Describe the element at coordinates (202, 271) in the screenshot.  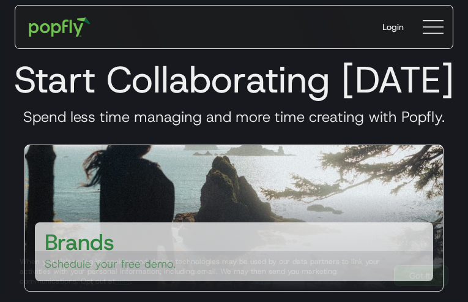
I see `div: When you visit or log in, cookies and similar technologies may be used by our data partners to li...` at that location.